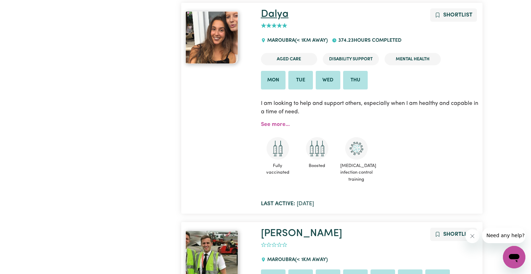 This screenshot has height=274, width=531. What do you see at coordinates (273, 80) in the screenshot?
I see `li: Available on Mon` at bounding box center [273, 80].